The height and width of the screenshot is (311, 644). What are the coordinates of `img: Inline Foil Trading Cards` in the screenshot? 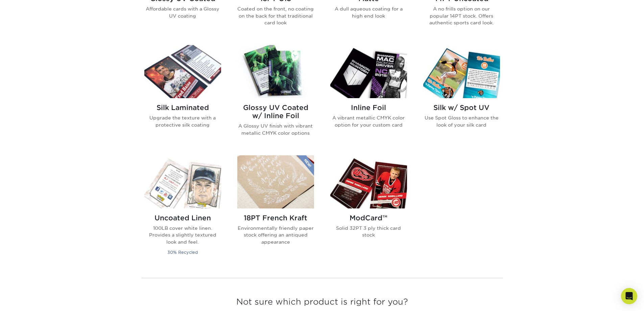 It's located at (368, 71).